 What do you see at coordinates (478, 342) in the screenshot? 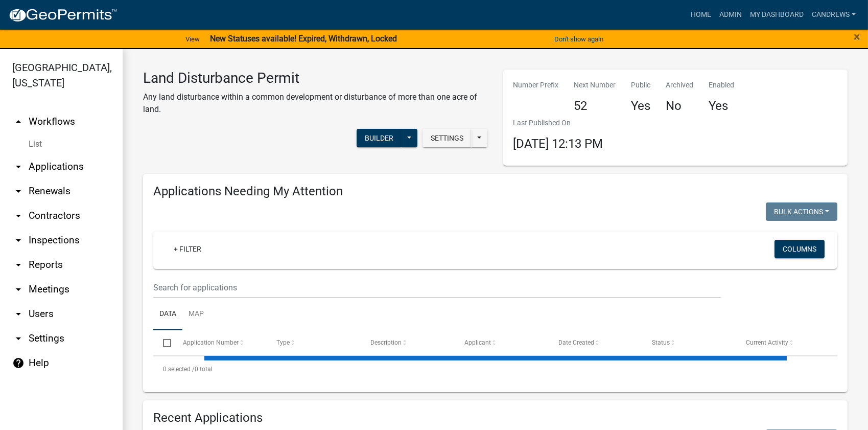
I see `span: Applicant` at bounding box center [478, 342].